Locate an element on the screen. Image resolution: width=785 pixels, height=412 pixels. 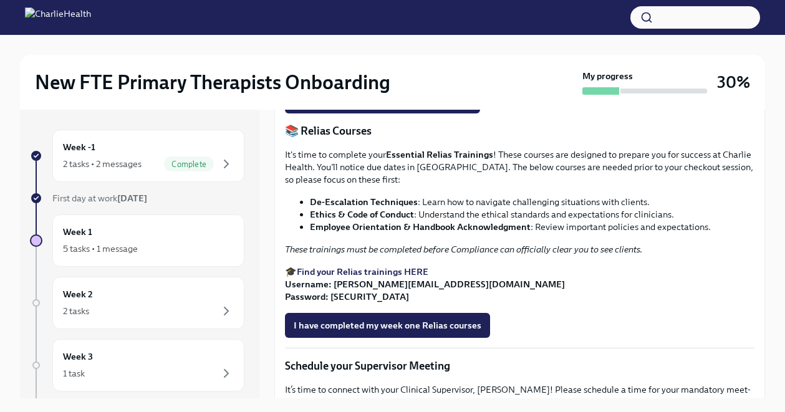
p: Schedule your Supervisor Meeting is located at coordinates (519, 366).